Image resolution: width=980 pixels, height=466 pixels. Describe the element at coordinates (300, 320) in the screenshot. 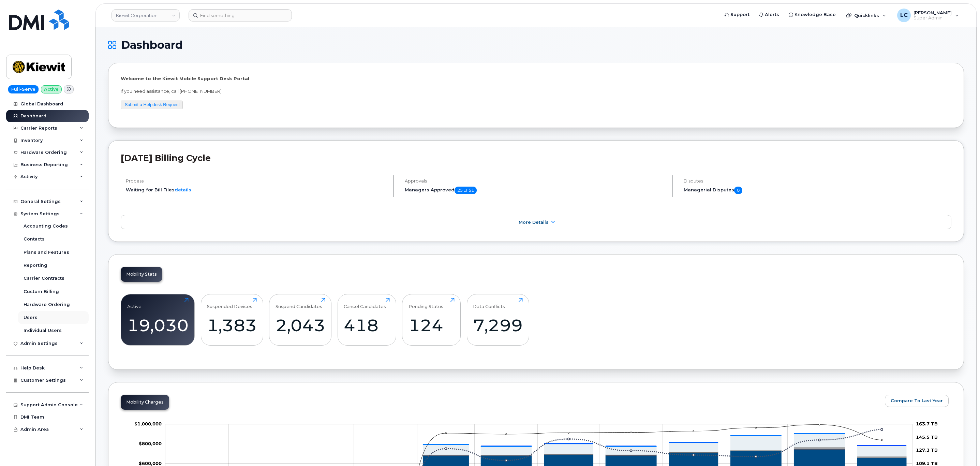

I see `a: Suspend Candidates2,043` at that location.